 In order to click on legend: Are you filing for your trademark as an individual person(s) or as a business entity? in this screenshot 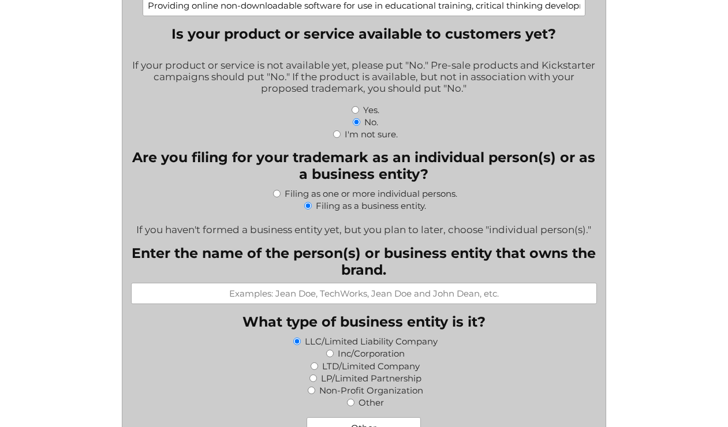, I will do `click(364, 166)`.